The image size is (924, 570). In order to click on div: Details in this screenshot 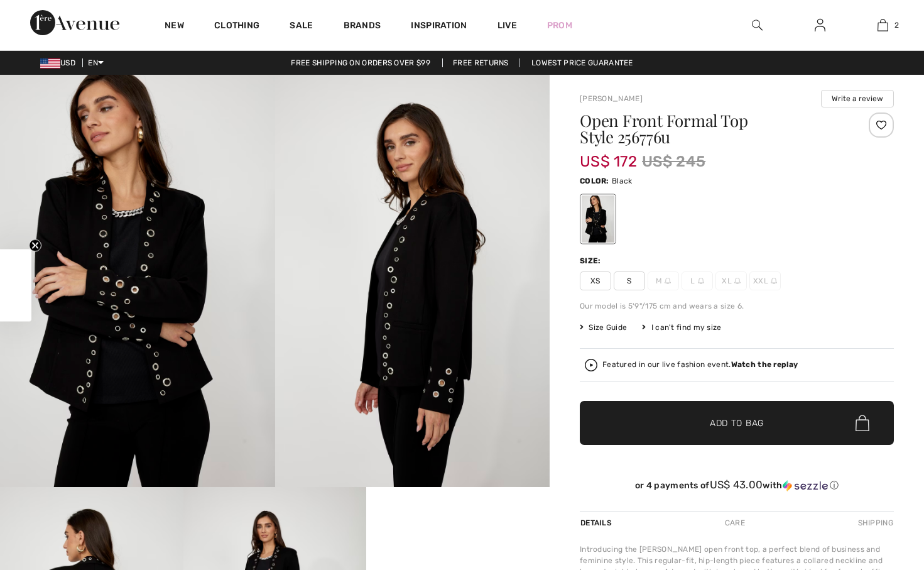, I will do `click(597, 522)`.